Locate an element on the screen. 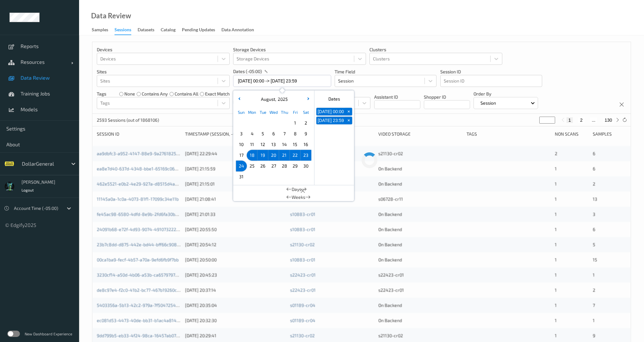 The width and height of the screenshot is (644, 342). div: Choose Wednesday August 27 of 2025 is located at coordinates (274, 166).